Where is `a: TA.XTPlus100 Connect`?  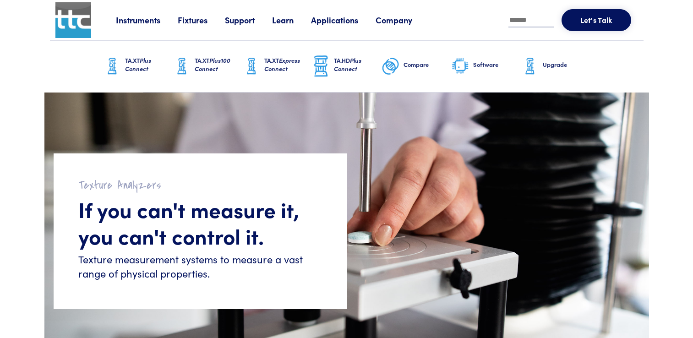
a: TA.XTPlus100 Connect is located at coordinates (207, 66).